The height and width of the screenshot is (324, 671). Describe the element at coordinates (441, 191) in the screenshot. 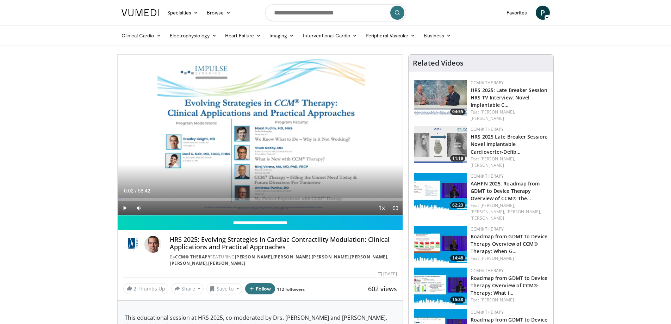

I see `img: 664e65e3-c772-4589-93ff-51b02c9788d8.150x105_q85_crop-smart_upscale.jpg` at that location.